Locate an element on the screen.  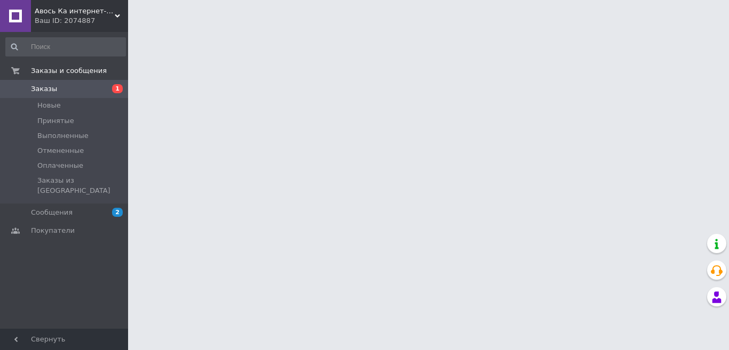
span: Оплаченные is located at coordinates (60, 166).